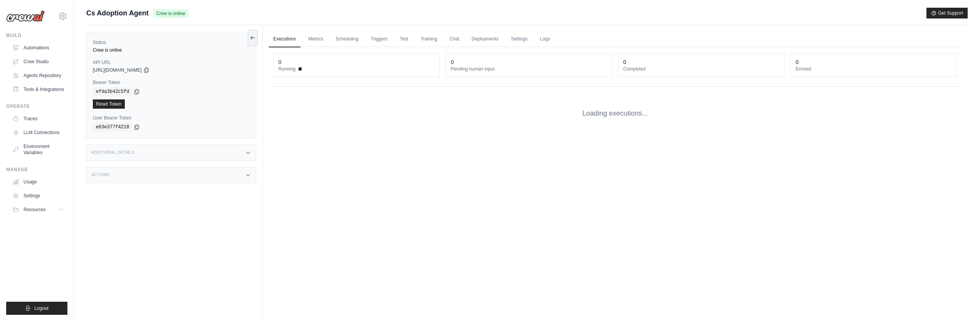 Image resolution: width=980 pixels, height=321 pixels. I want to click on a: Reset Token, so click(109, 104).